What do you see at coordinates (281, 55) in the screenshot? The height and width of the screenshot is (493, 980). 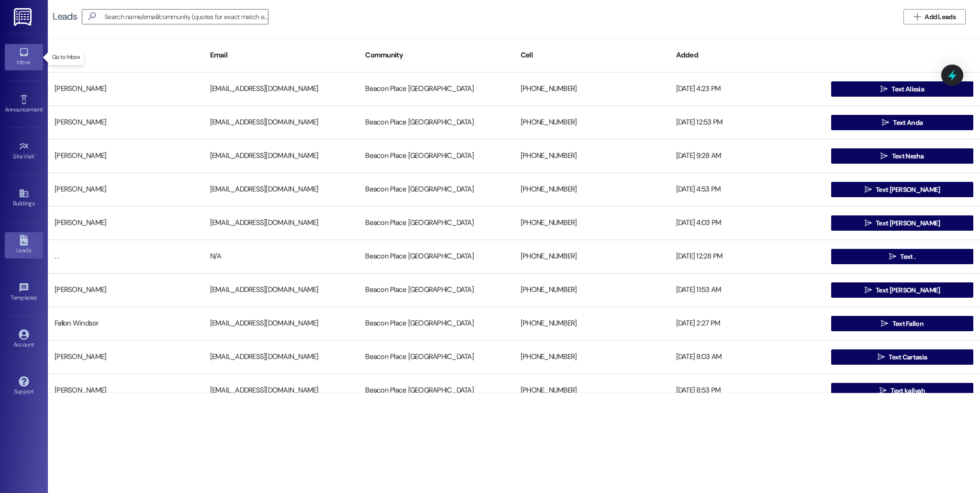 I see `div: Email` at bounding box center [281, 55].